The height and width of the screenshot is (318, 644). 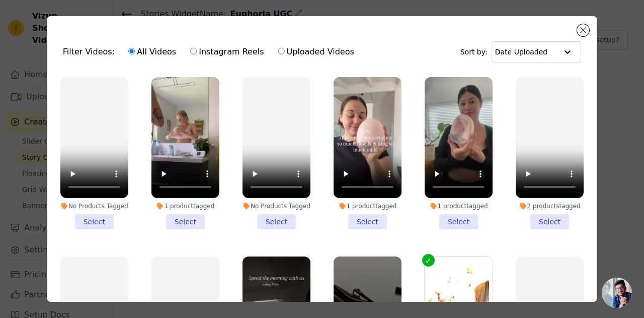 I want to click on div: Filter Videos:, so click(x=211, y=52).